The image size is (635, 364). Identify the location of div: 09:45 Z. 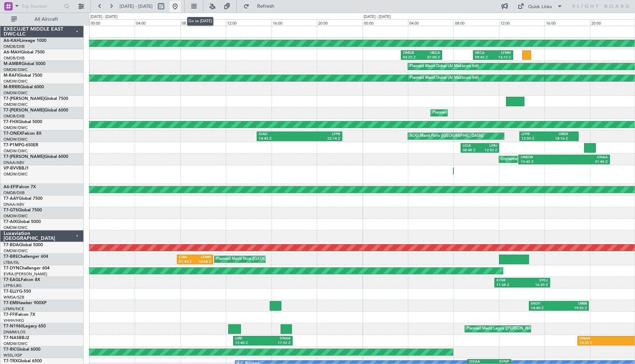
(484, 58).